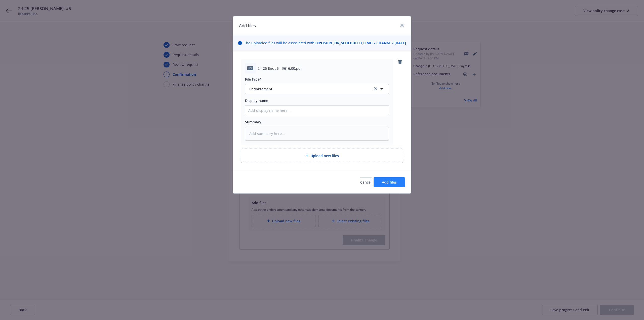  What do you see at coordinates (366, 182) in the screenshot?
I see `span: Cancel` at bounding box center [366, 182].